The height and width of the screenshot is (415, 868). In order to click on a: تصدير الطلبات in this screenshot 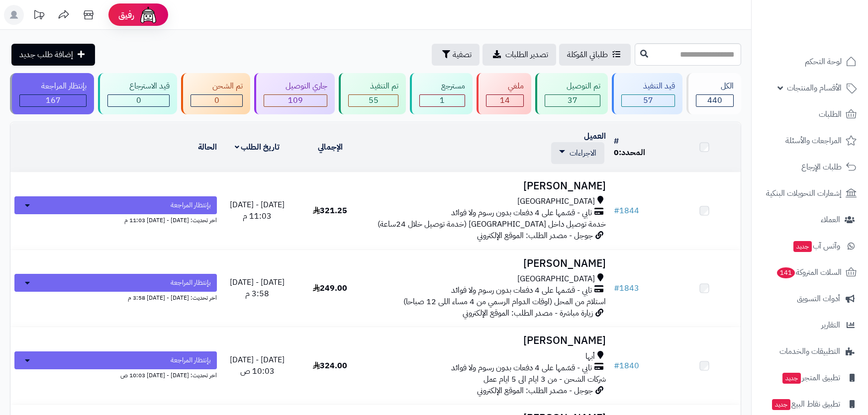, I will do `click(519, 54)`.